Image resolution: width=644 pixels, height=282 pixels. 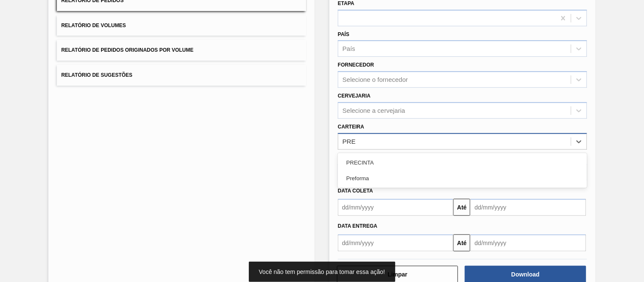 What do you see at coordinates (346, 3) in the screenshot?
I see `label: Etapa` at bounding box center [346, 3].